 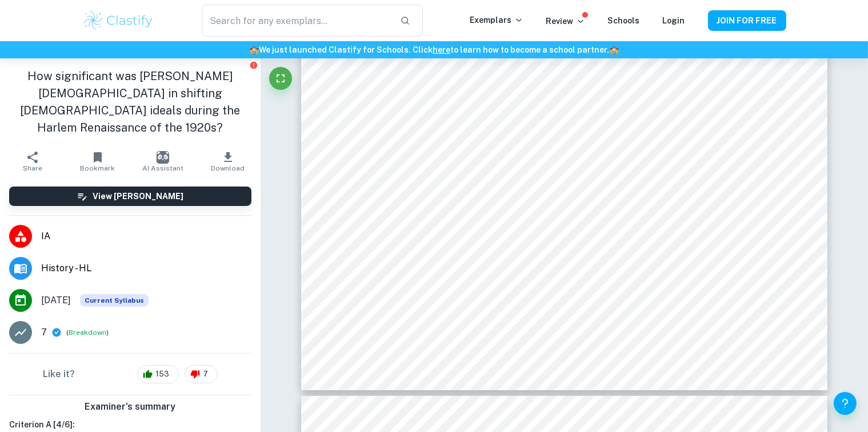 What do you see at coordinates (163, 374) in the screenshot?
I see `span: 153` at bounding box center [163, 374].